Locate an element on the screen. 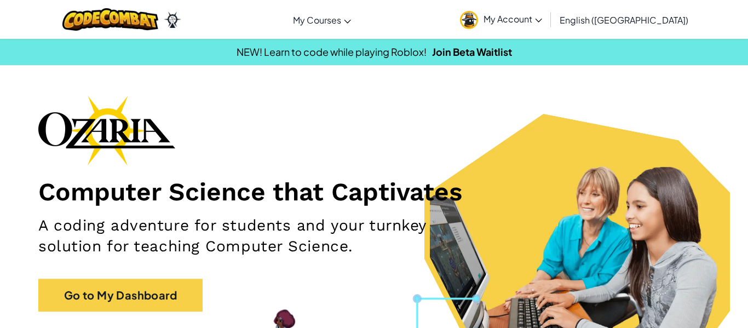 This screenshot has height=328, width=748. span: NEW! Learn to code while playing Roblox! is located at coordinates (331, 51).